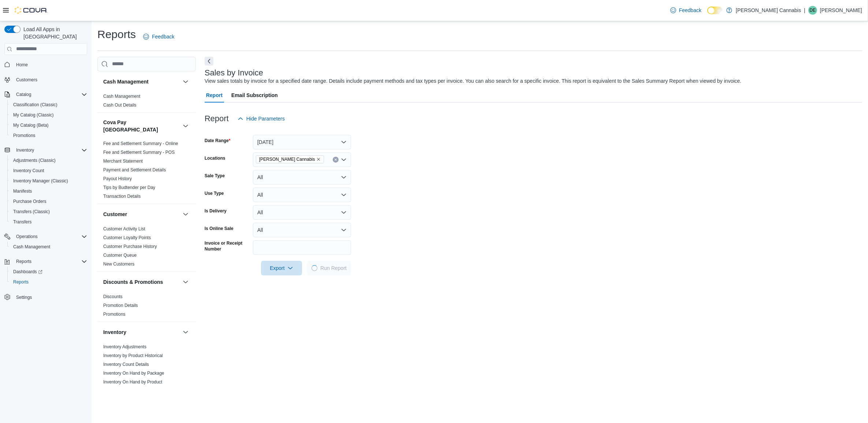 This screenshot has width=868, height=423. Describe the element at coordinates (49, 201) in the screenshot. I see `span: Purchase Orders` at that location.